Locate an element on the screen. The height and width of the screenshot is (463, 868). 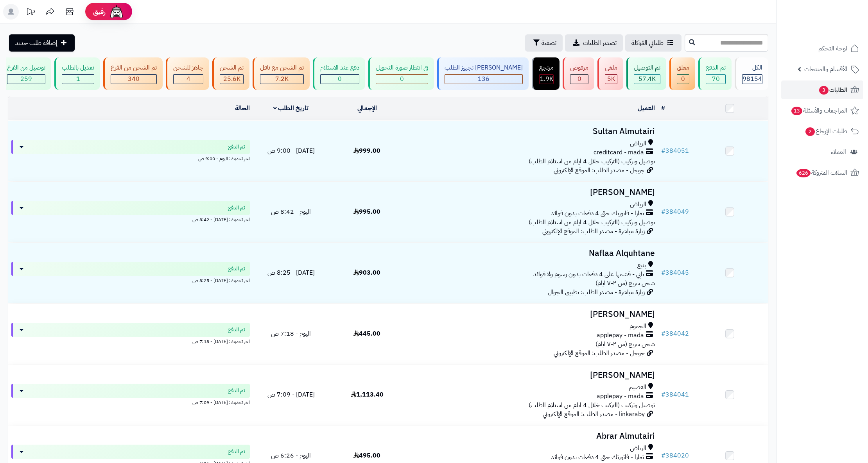
span: طلبات الإرجاع is located at coordinates (826, 131).